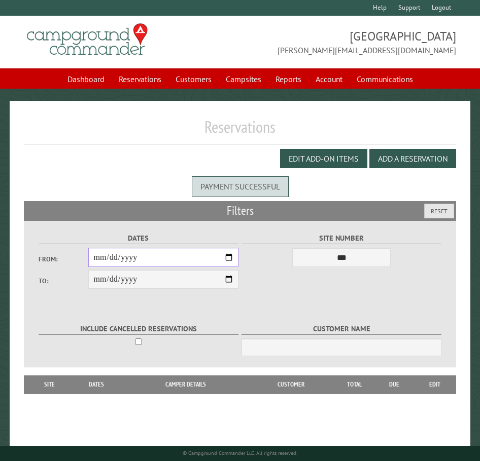 The width and height of the screenshot is (480, 461). Describe the element at coordinates (193, 79) in the screenshot. I see `a: Customers` at that location.